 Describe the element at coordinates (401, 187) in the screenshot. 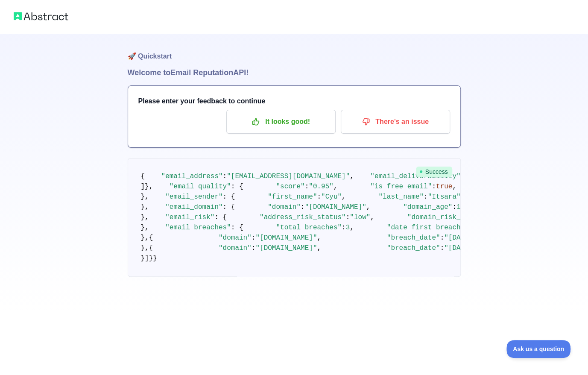

I see `span: "is_free_email"` at that location.